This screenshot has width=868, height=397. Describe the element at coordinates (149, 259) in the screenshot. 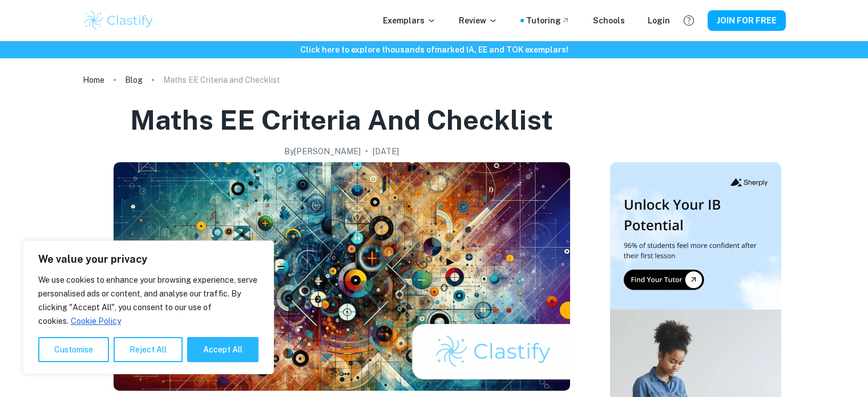

I see `p: We value your privacy` at that location.